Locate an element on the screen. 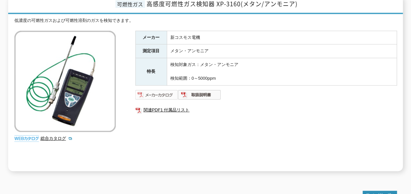 The width and height of the screenshot is (411, 194). th: 特長 is located at coordinates (151, 72).